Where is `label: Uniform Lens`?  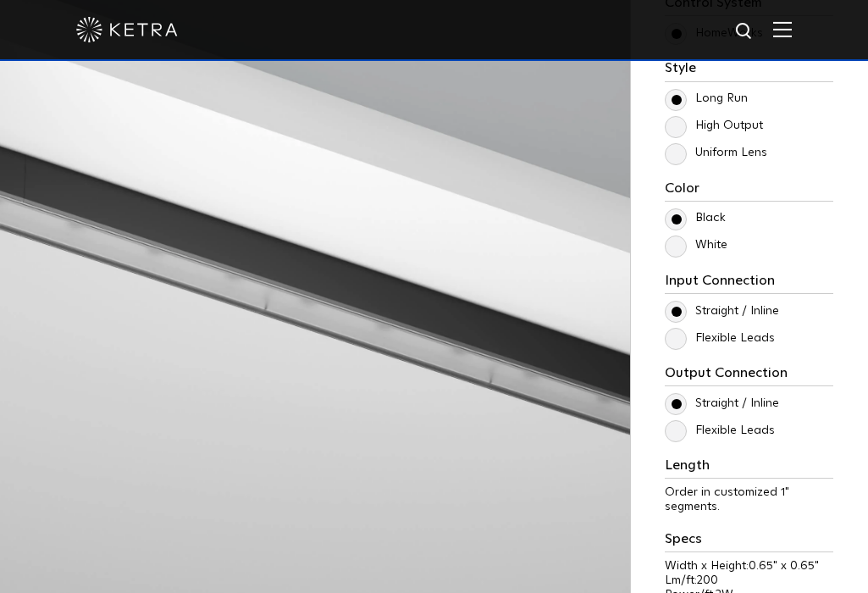 label: Uniform Lens is located at coordinates (716, 153).